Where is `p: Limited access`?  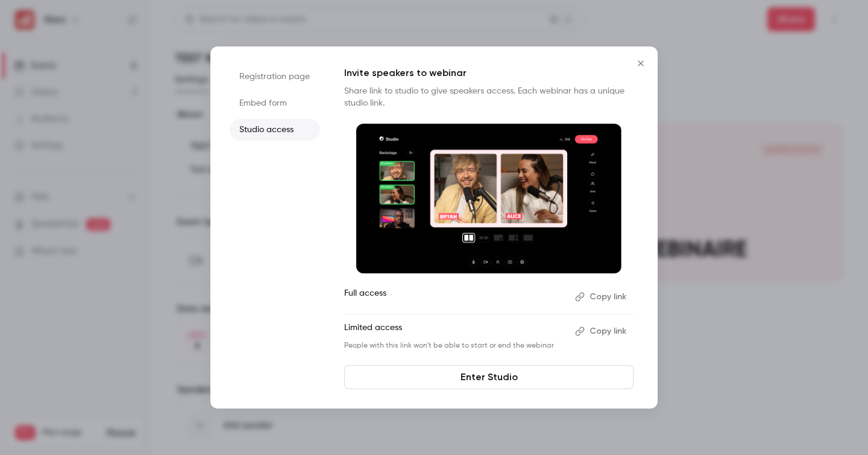
p: Limited access is located at coordinates (455, 332).